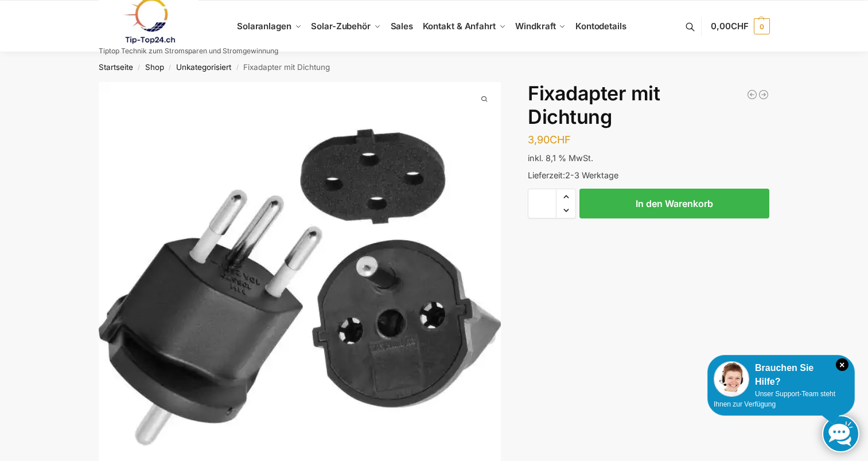 This screenshot has width=868, height=461. Describe the element at coordinates (464, 26) in the screenshot. I see `a: Kontakt & Anfahrt` at that location.